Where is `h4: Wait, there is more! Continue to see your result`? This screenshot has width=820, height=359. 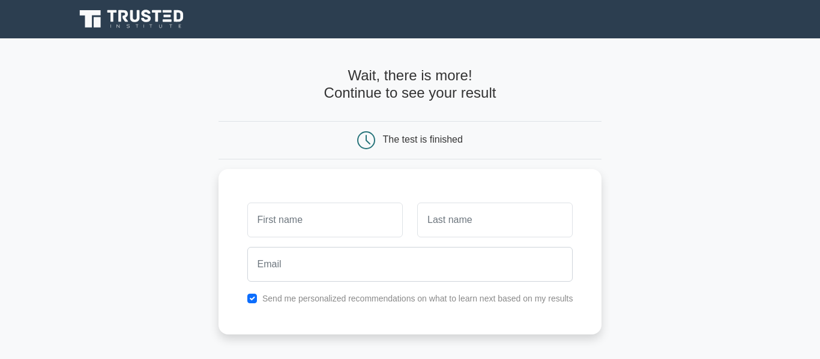 h4: Wait, there is more! Continue to see your result is located at coordinates (410, 85).